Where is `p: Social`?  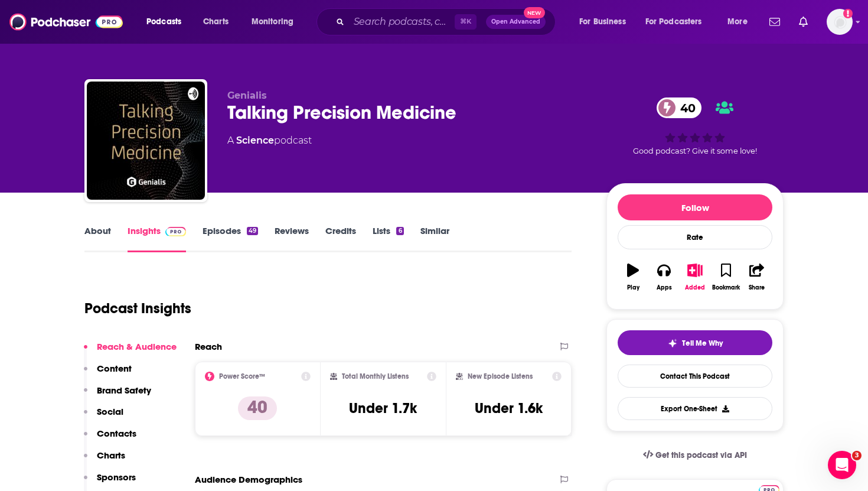 p: Social is located at coordinates (110, 411).